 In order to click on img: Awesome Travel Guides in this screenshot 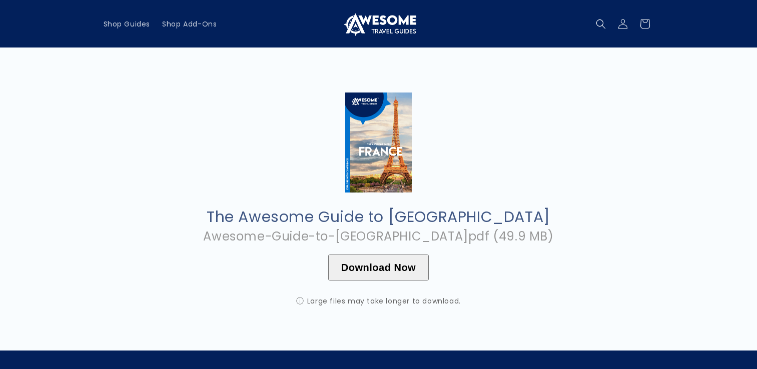, I will do `click(379, 24)`.